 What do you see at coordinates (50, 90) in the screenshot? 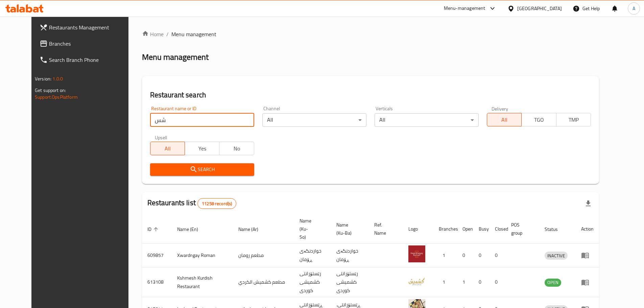
I see `span: Get support on:` at bounding box center [50, 90].